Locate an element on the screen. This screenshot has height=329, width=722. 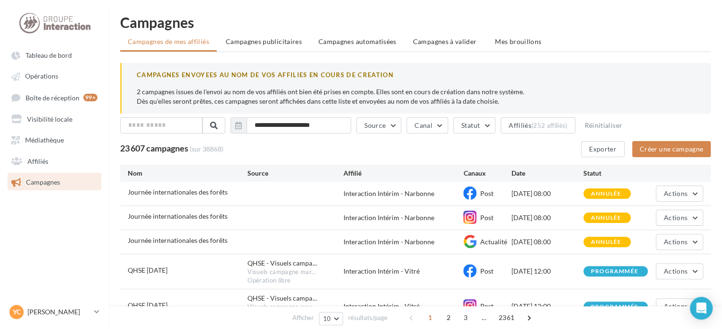
div: Canaux is located at coordinates (487, 173).